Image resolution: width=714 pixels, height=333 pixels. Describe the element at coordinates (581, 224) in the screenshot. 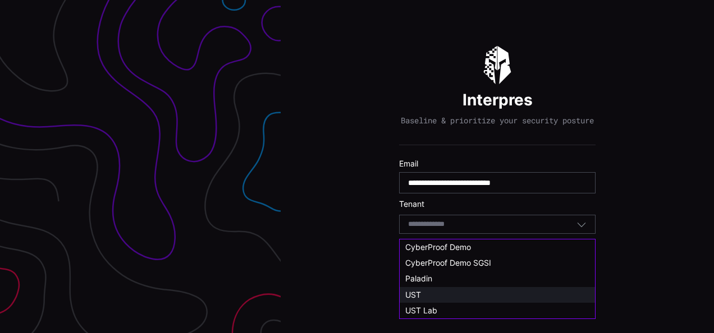

I see `button: Toggle options menu` at that location.